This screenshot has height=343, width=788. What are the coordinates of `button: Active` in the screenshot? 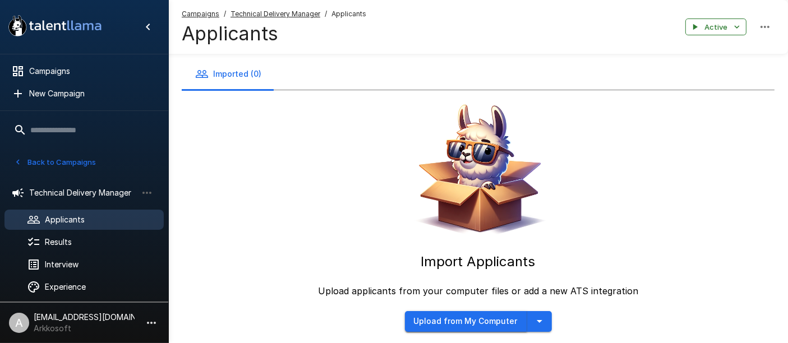 It's located at (715, 27).